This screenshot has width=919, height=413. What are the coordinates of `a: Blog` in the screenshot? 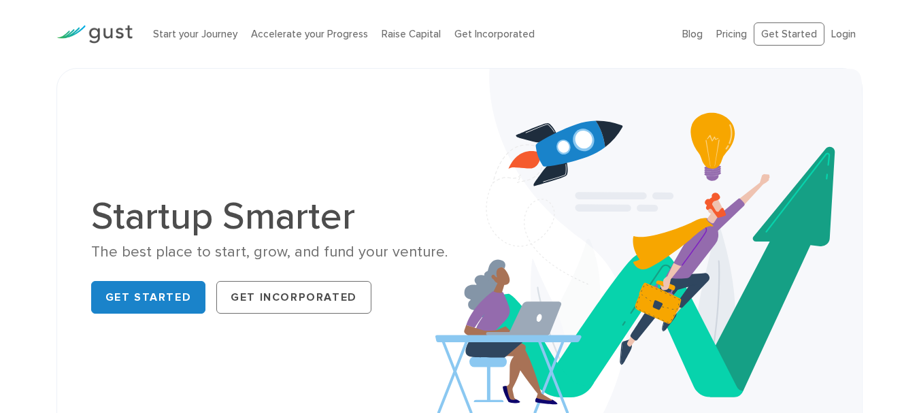 It's located at (692, 34).